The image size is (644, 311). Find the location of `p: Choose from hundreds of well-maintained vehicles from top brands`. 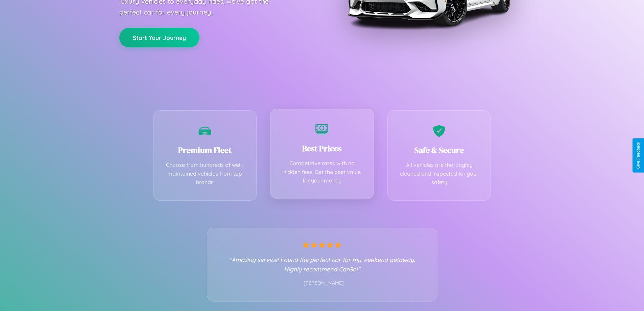

p: Choose from hundreds of well-maintained vehicles from top brands is located at coordinates (205, 174).